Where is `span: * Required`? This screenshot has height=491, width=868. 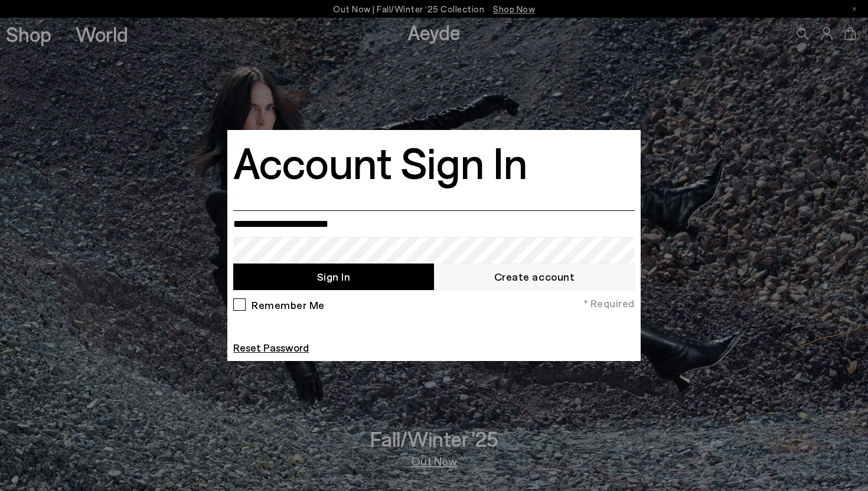
span: * Required is located at coordinates (609, 303).